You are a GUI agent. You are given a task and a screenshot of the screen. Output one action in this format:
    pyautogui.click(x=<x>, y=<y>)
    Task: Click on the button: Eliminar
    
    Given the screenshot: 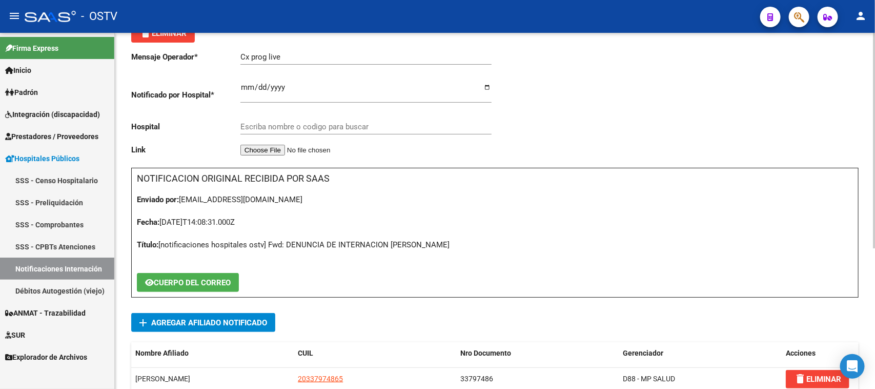 What is the action you would take?
    pyautogui.click(x=163, y=33)
    